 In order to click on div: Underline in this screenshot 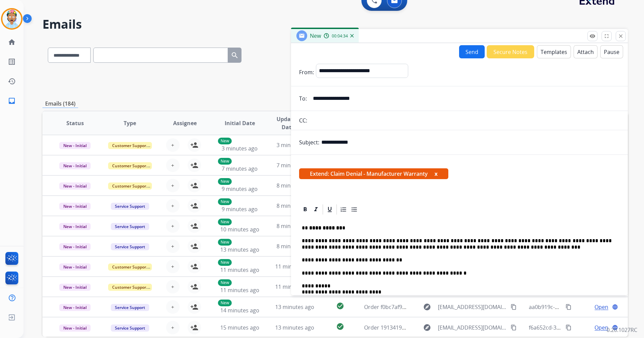, I will do `click(330, 209)`.